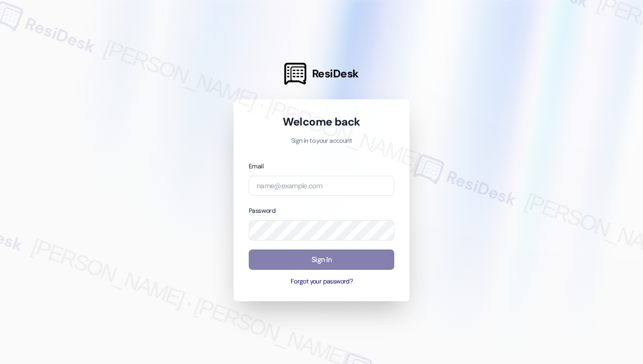  Describe the element at coordinates (262, 211) in the screenshot. I see `label: Password` at that location.